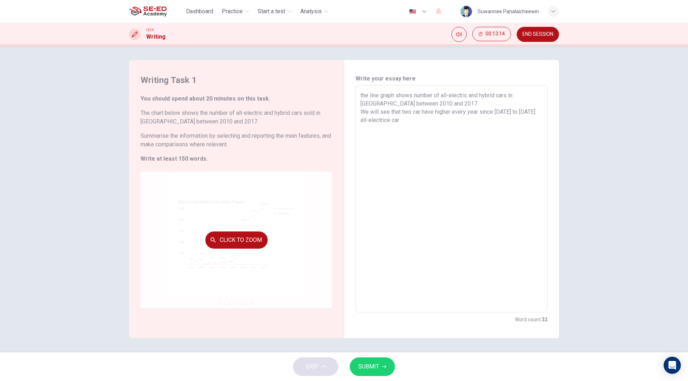  Describe the element at coordinates (412, 11) in the screenshot. I see `img: en` at that location.